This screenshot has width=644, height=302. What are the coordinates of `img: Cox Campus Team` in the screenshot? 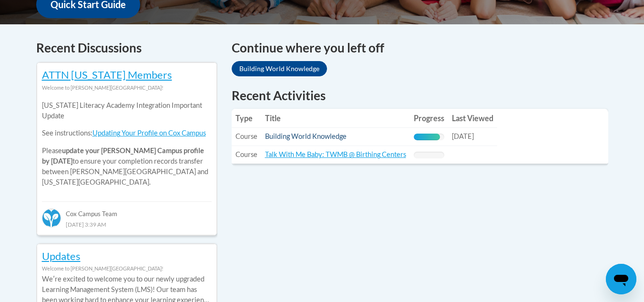 It's located at (52, 218).